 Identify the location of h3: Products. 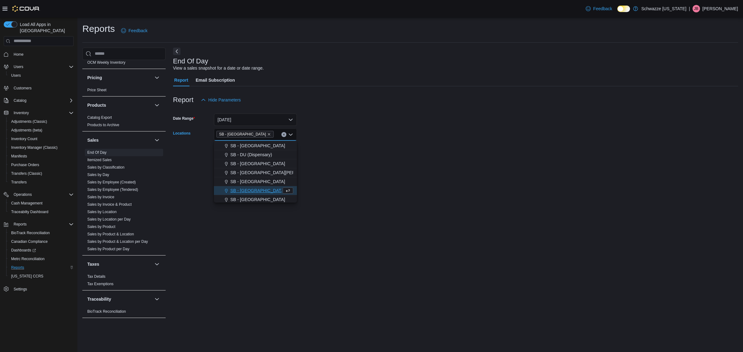
(97, 105).